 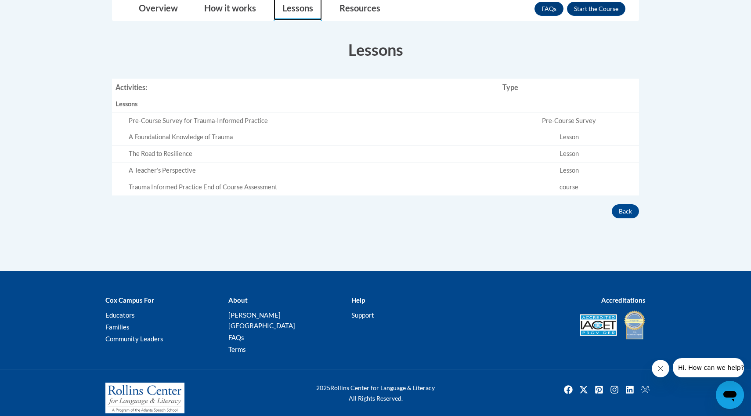 I want to click on div: Pre-Course Survey for Trauma-Informed Practice, so click(x=312, y=121).